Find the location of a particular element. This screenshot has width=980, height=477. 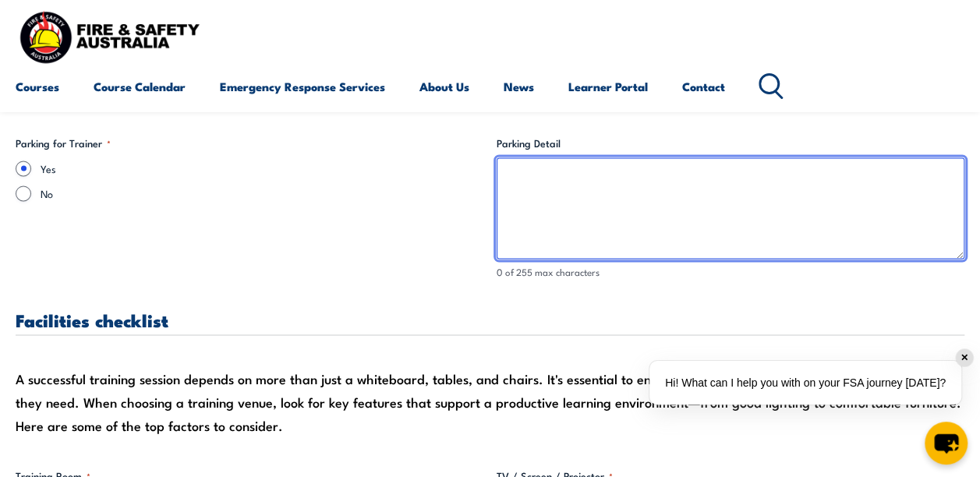

a: Emergency Response Services is located at coordinates (302, 87).